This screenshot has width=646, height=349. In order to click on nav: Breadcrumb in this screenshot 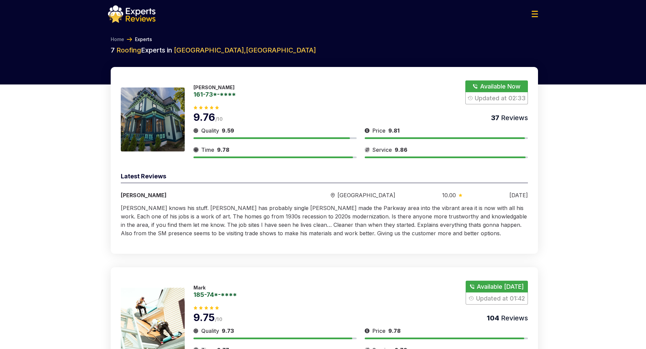, I will do `click(323, 39)`.